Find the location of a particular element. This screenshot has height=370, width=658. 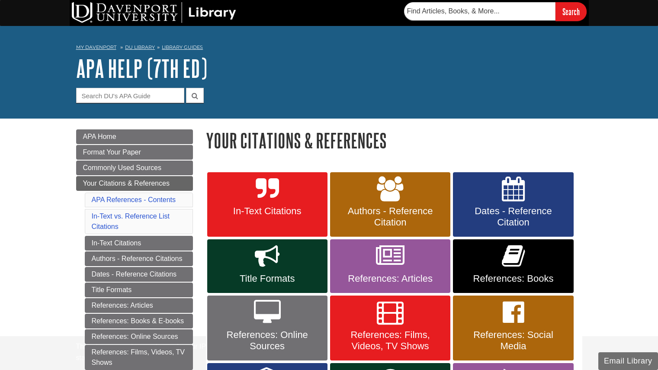

span: In-Text Citations is located at coordinates (267, 211).